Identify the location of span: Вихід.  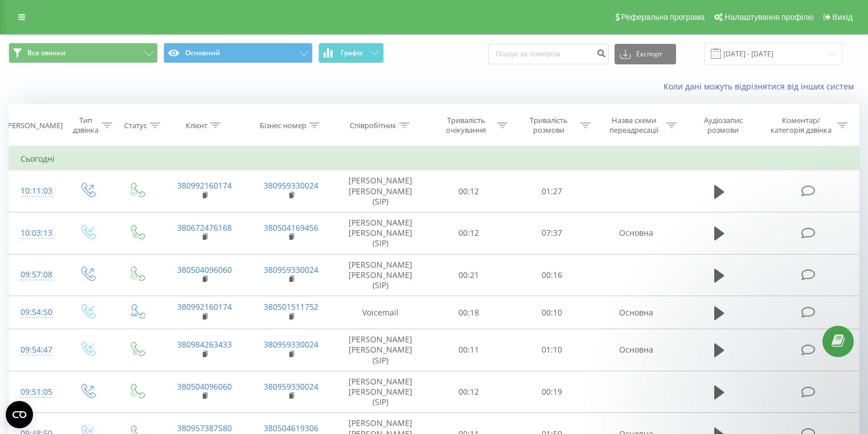
(842, 17).